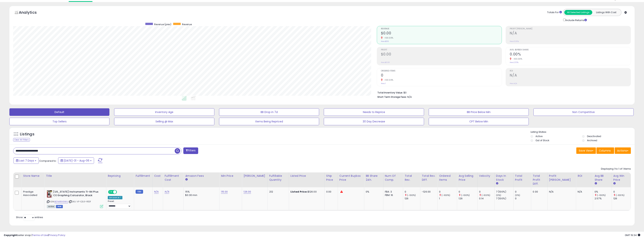 The width and height of the screenshot is (644, 239). I want to click on span: Avg. Buybox Share, so click(570, 50).